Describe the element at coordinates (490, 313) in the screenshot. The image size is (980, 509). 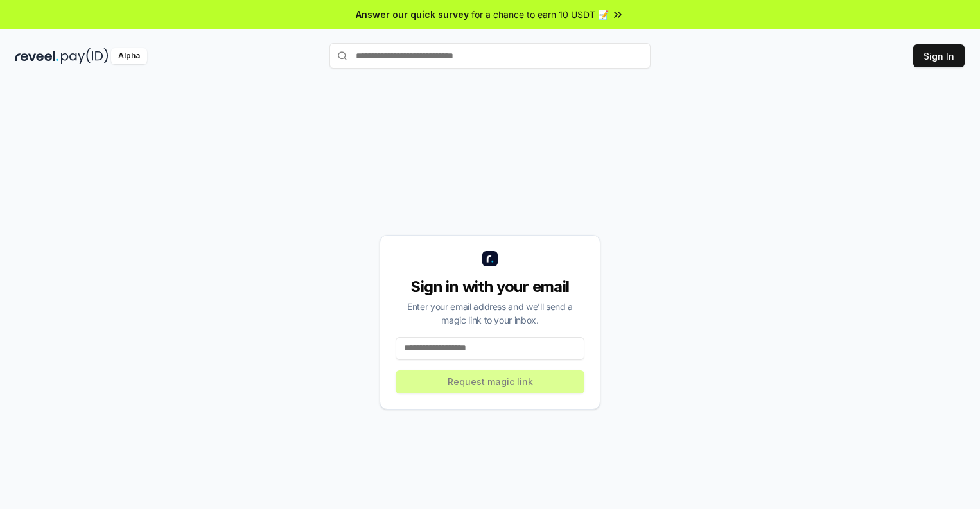
I see `div: Enter your email address and we’ll send a magic link to your inbox.` at that location.